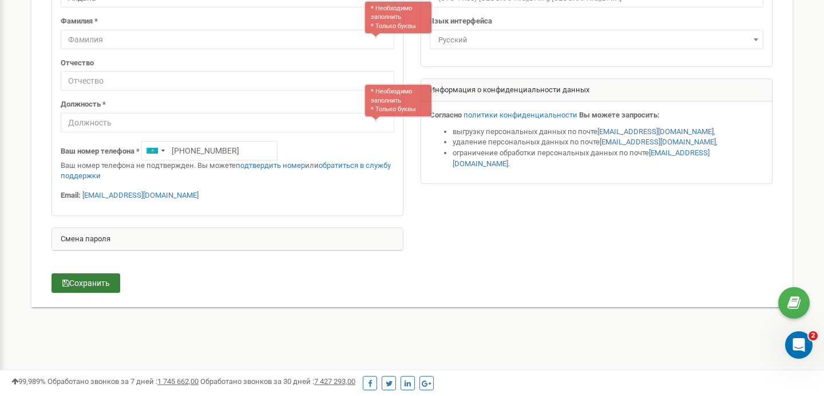  Describe the element at coordinates (178, 381) in the screenshot. I see `u: 1 745 662,00` at that location.